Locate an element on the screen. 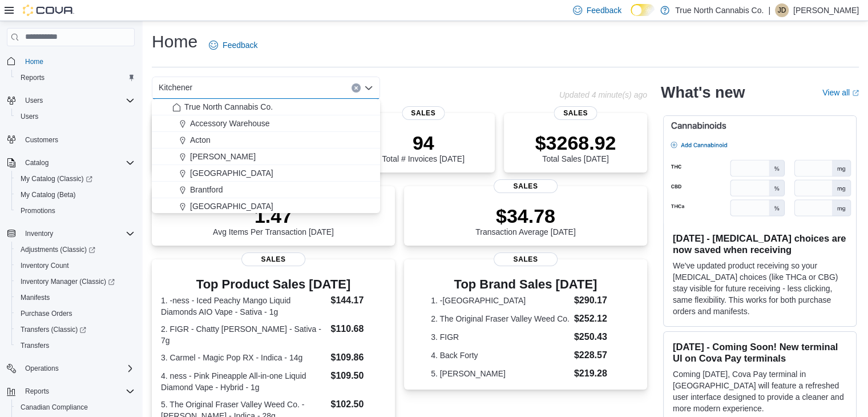 This screenshot has width=868, height=417. span: Transfers (Classic) is located at coordinates (75, 330).